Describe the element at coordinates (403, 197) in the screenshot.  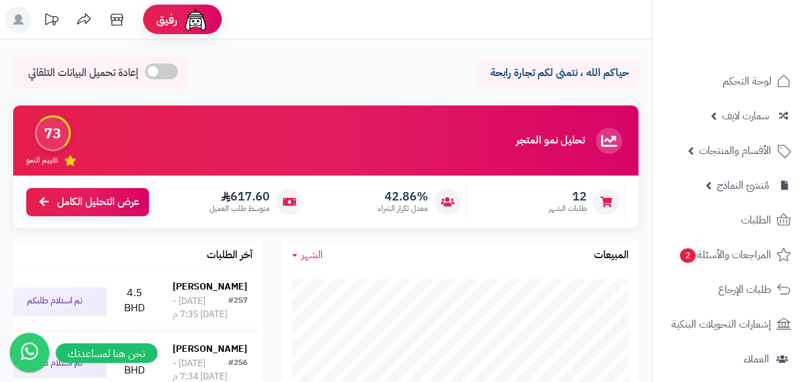
I see `span: 42.86%` at that location.